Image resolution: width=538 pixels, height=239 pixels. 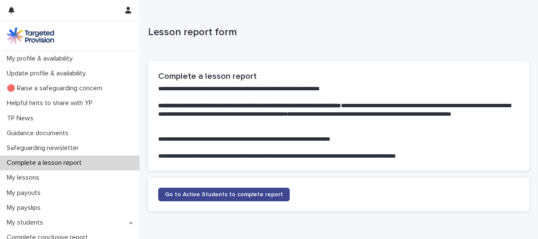 What do you see at coordinates (224, 194) in the screenshot?
I see `a: Go to Active Students to complete report` at bounding box center [224, 194].